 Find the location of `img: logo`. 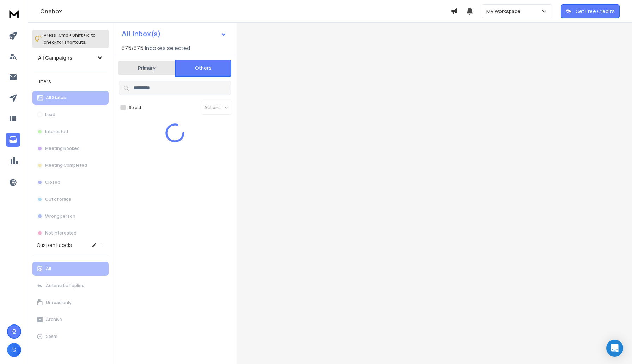

img: logo is located at coordinates (14, 14).